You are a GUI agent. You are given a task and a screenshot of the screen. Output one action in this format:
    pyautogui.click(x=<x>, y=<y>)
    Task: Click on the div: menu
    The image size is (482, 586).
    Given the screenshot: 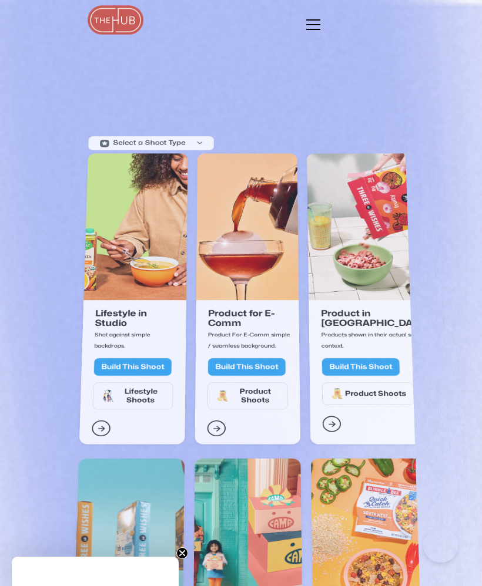 What is the action you would take?
    pyautogui.click(x=315, y=25)
    